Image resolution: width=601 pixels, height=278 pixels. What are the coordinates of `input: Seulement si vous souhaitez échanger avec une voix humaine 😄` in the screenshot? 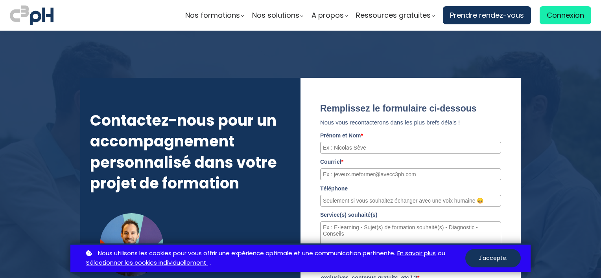 It's located at (410, 201).